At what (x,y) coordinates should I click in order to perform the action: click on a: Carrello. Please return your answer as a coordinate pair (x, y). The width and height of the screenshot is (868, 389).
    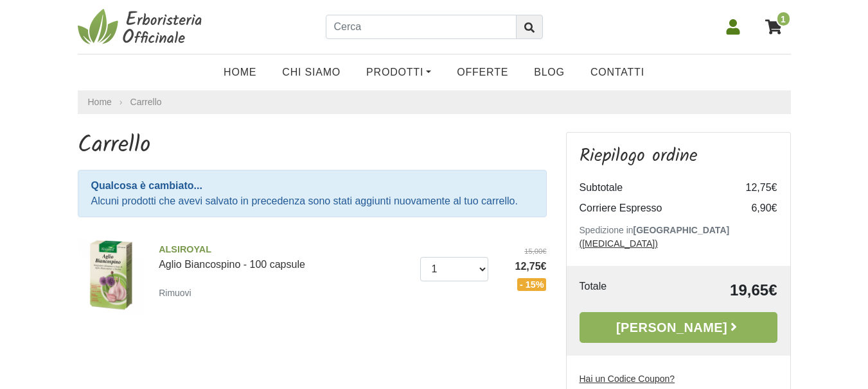
    Looking at the image, I should click on (146, 102).